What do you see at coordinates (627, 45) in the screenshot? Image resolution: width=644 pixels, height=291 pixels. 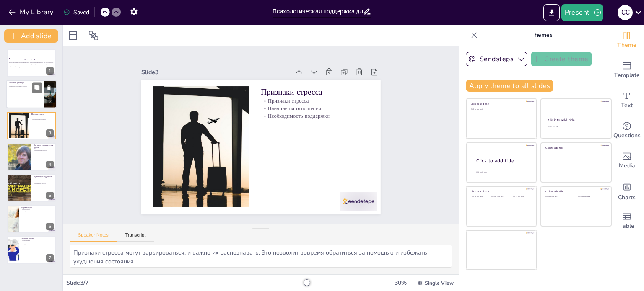 I see `span: Theme` at bounding box center [627, 45].